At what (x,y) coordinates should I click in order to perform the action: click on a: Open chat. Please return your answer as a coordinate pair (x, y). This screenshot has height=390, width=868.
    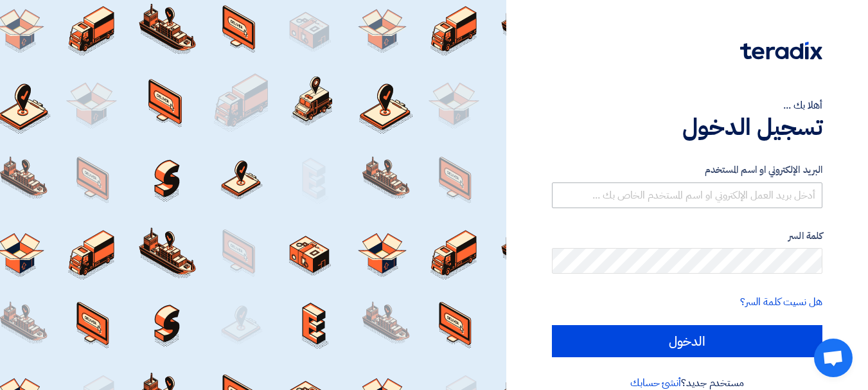
    Looking at the image, I should click on (833, 358).